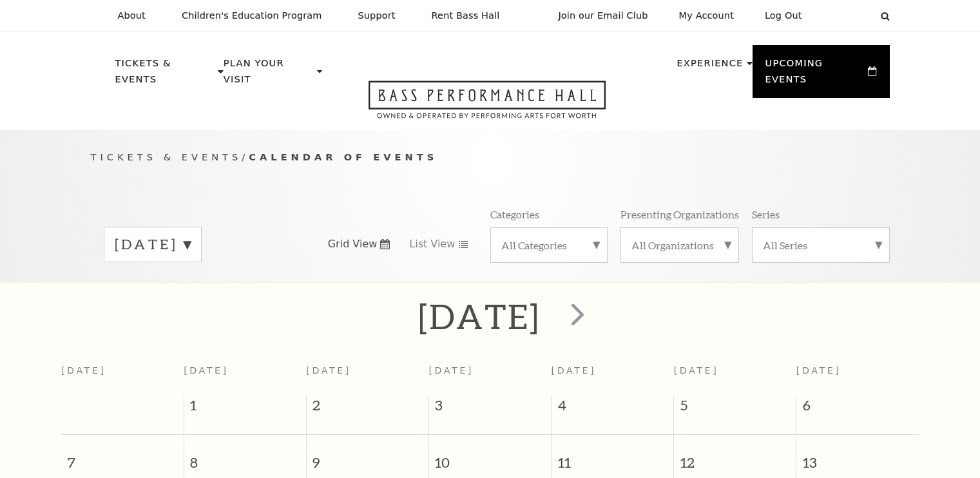  I want to click on p: Support, so click(376, 15).